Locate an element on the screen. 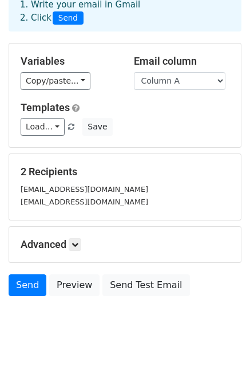 This screenshot has height=386, width=250. h5: Variables is located at coordinates (69, 61).